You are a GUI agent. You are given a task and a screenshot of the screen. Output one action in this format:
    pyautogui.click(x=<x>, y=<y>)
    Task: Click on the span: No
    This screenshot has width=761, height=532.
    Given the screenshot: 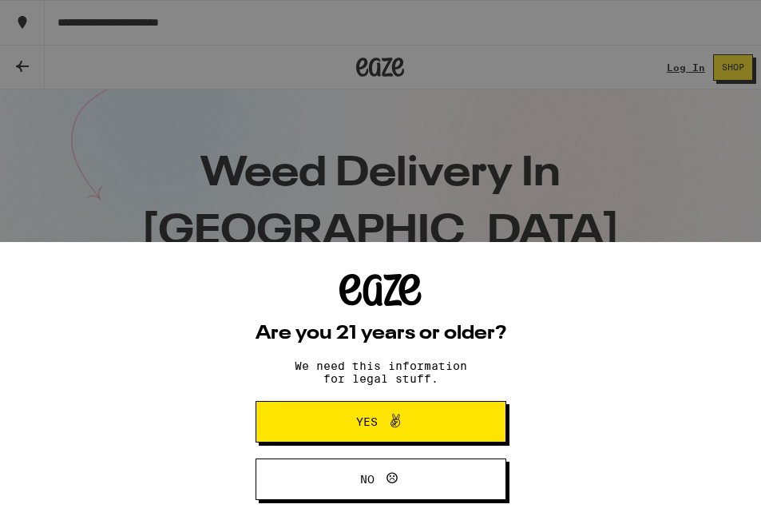 What is the action you would take?
    pyautogui.click(x=367, y=479)
    